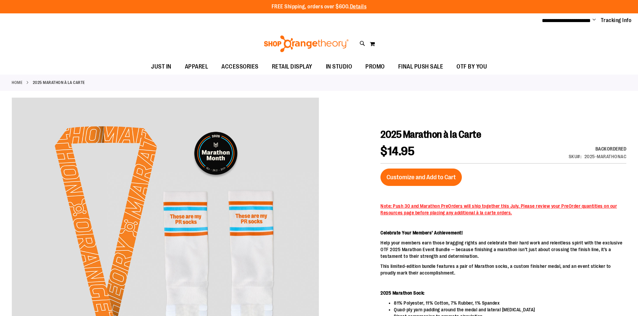  What do you see at coordinates (196, 67) in the screenshot?
I see `span: APPAREL` at bounding box center [196, 67].